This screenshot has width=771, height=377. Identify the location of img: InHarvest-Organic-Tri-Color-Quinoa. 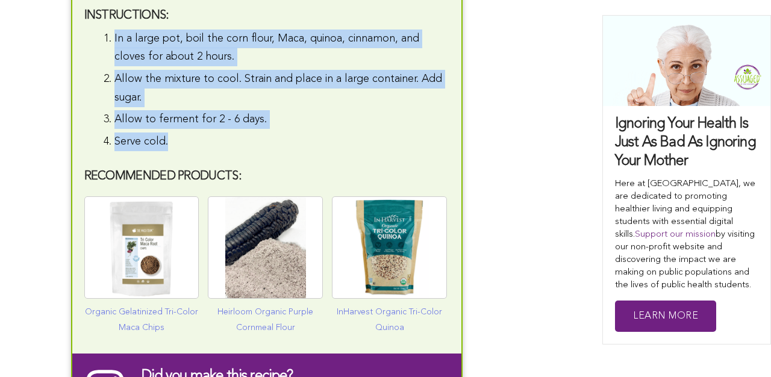
(389, 248).